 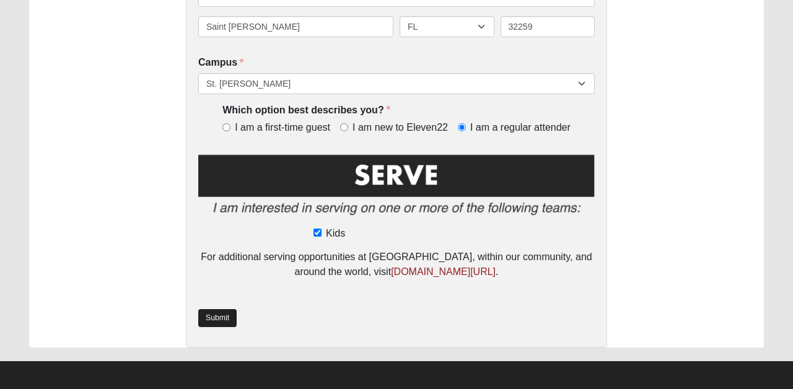 What do you see at coordinates (400, 128) in the screenshot?
I see `span: I am new to Eleven22` at bounding box center [400, 128].